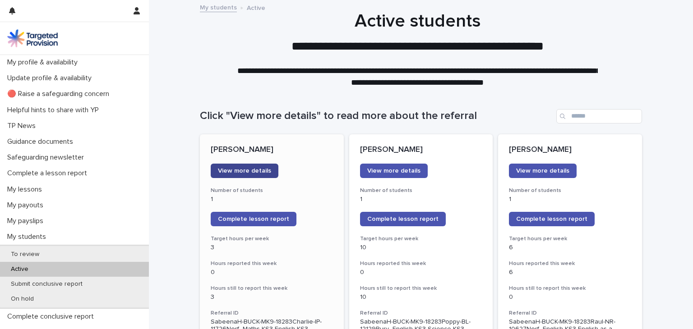 Image resolution: width=693 pixels, height=329 pixels. What do you see at coordinates (22, 299) in the screenshot?
I see `p: On hold` at bounding box center [22, 299].